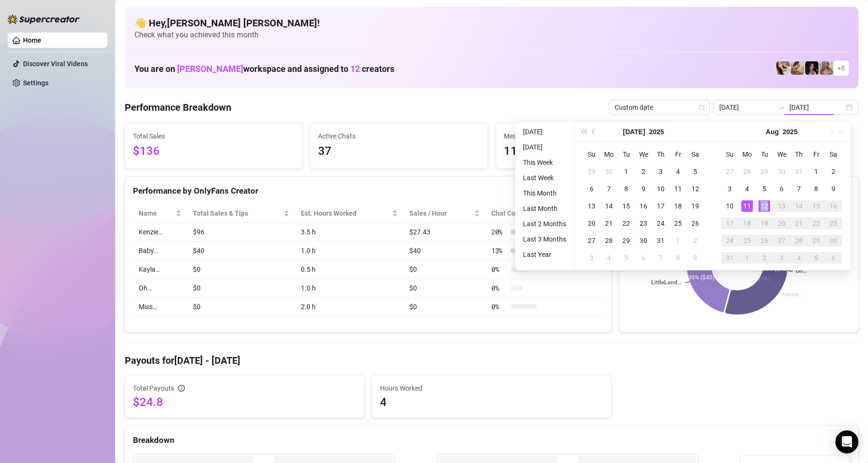 Image resolution: width=868 pixels, height=463 pixels. What do you see at coordinates (237, 213) in the screenshot?
I see `span: Total Sales & Tips` at bounding box center [237, 213].